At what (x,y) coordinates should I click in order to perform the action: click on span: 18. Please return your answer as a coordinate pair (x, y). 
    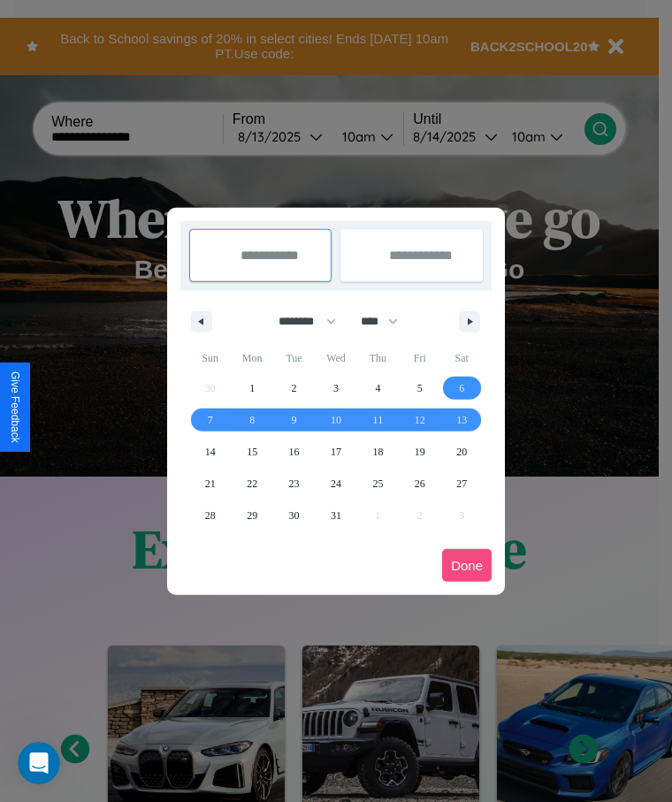
    Looking at the image, I should click on (377, 452).